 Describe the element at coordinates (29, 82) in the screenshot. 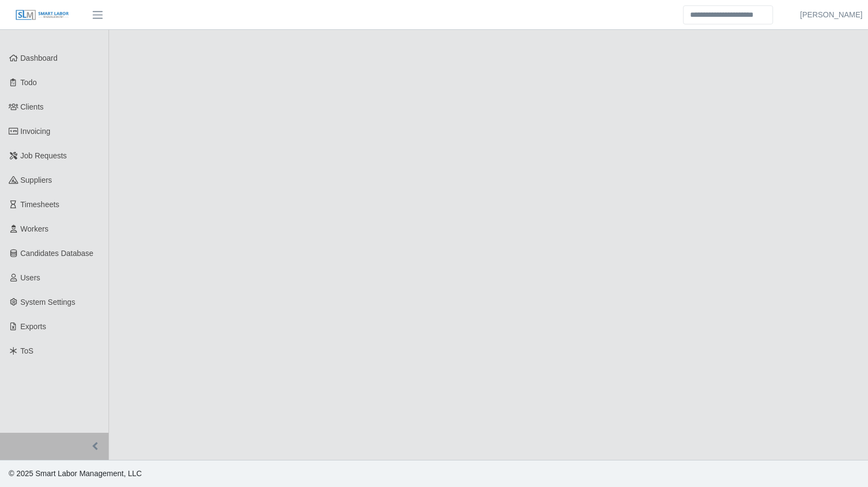

I see `span: Todo` at that location.